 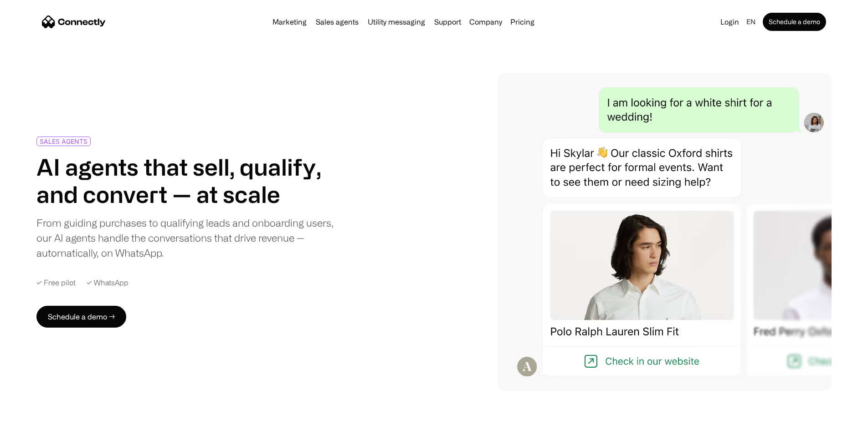 I want to click on div: SALES AGENTS, so click(x=64, y=141).